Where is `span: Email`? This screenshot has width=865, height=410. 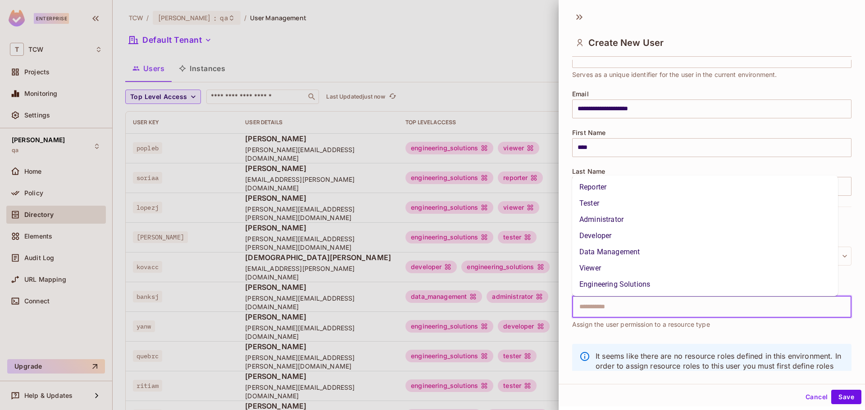
span: Email is located at coordinates (580, 94).